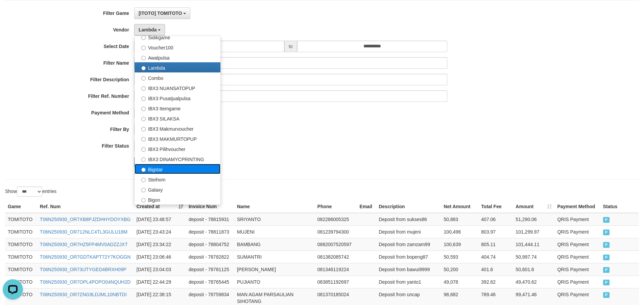  I want to click on input: IBX3 Pusatjualpulsa, so click(143, 99).